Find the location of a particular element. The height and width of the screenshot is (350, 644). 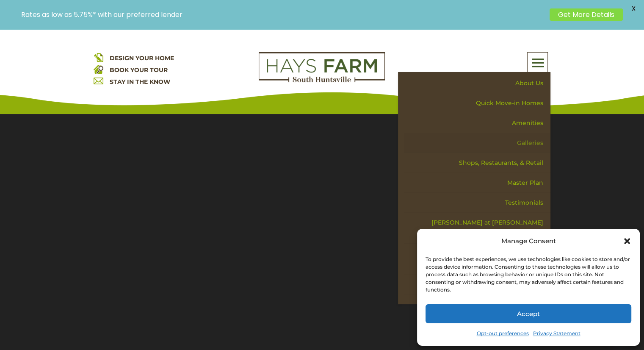

a: Get More Details is located at coordinates (586, 15).